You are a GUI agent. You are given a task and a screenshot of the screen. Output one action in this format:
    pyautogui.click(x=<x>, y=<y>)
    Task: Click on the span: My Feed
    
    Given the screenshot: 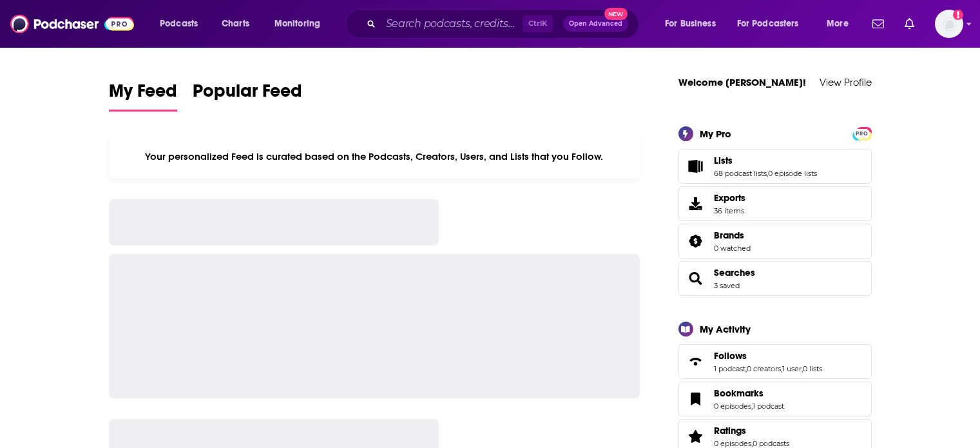 What is the action you would take?
    pyautogui.click(x=143, y=95)
    